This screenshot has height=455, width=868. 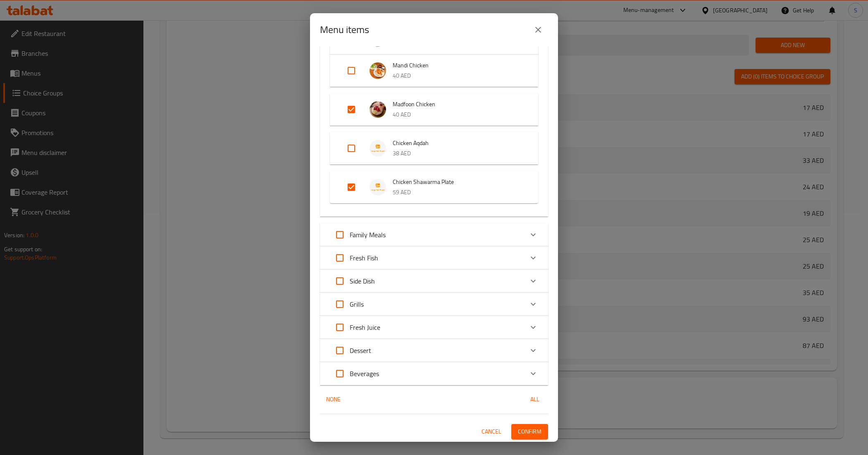 What do you see at coordinates (457, 192) in the screenshot?
I see `p: 59 AED` at bounding box center [457, 192].